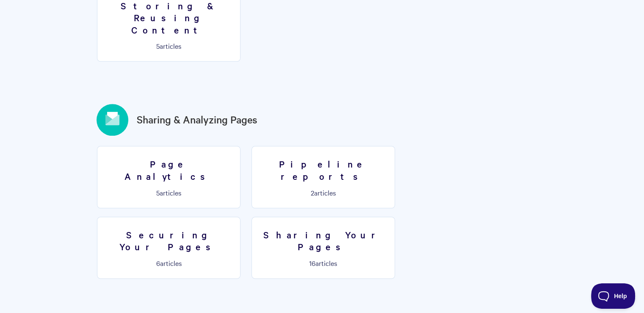  I want to click on a: Page Analytics 5articles, so click(169, 176).